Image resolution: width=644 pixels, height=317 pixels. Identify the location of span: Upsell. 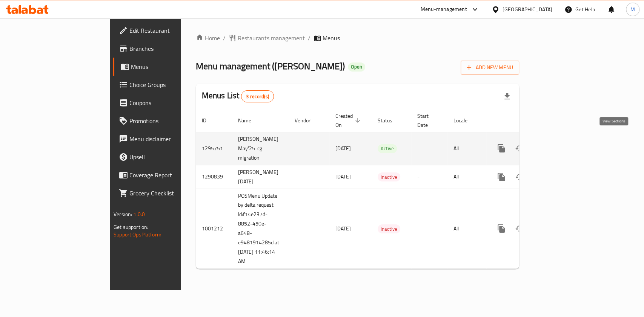
(170, 157).